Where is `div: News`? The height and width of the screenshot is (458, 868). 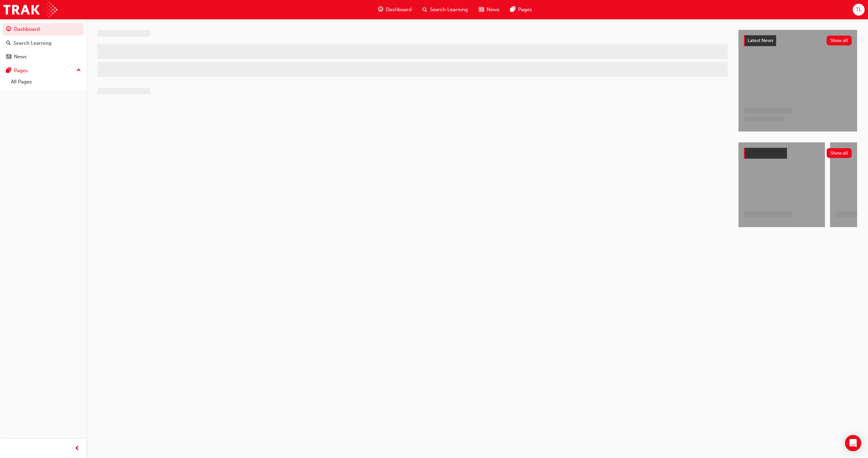 div: News is located at coordinates (20, 57).